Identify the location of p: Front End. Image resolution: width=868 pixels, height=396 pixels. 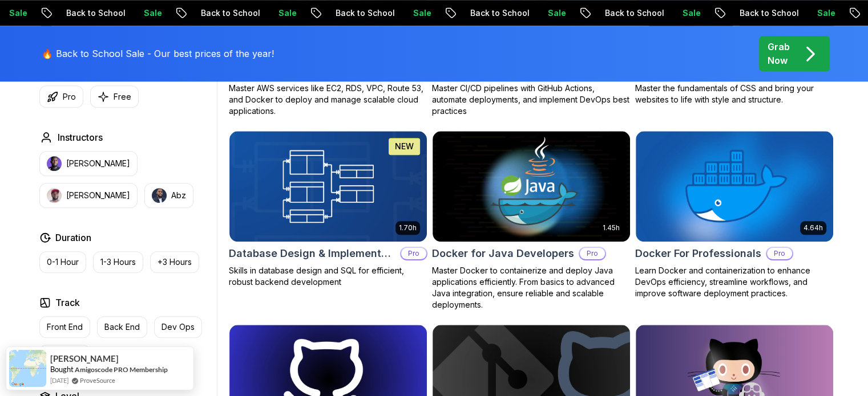
(64, 327).